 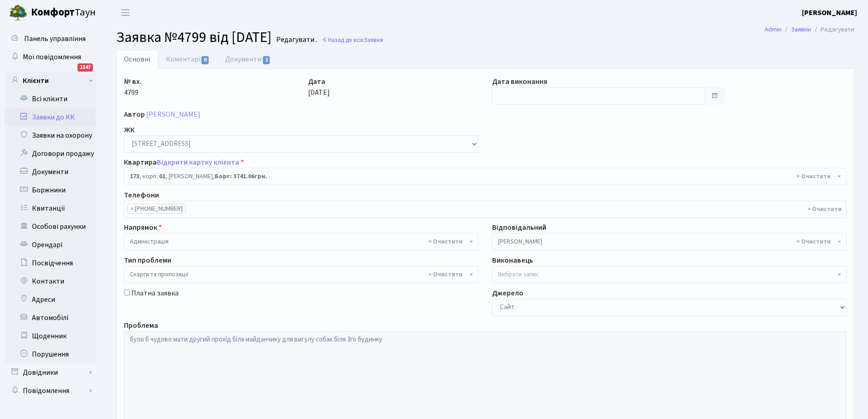 What do you see at coordinates (373, 40) in the screenshot?
I see `span: Заявки` at bounding box center [373, 40].